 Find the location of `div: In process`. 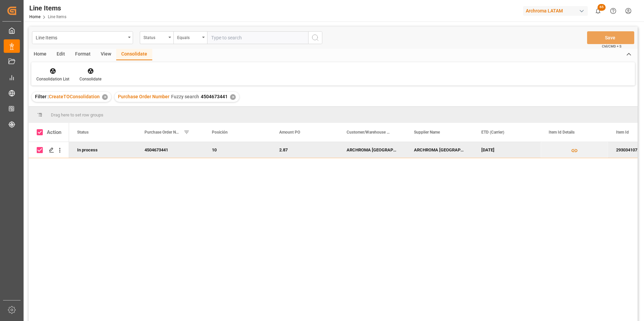

div: In process is located at coordinates (103, 150).